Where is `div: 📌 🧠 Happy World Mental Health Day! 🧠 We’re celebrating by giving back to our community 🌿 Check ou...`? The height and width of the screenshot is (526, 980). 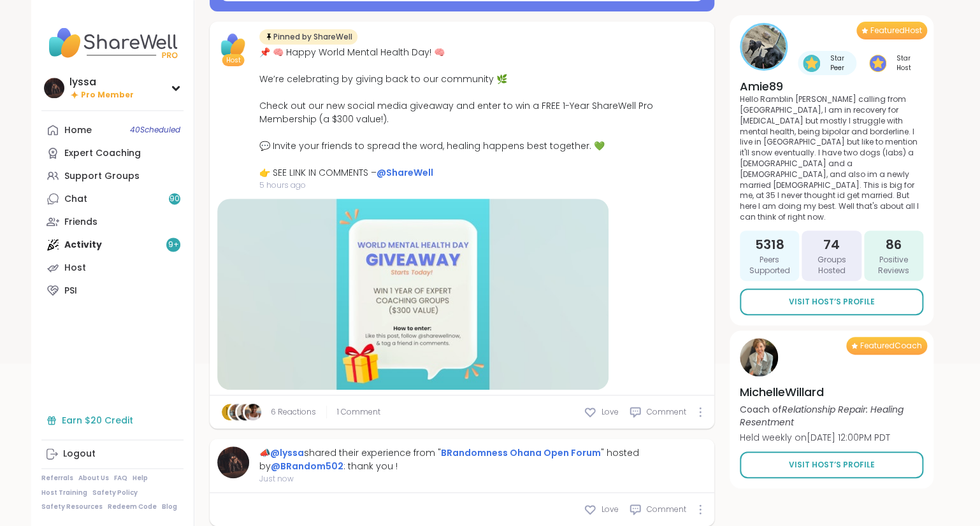 div: 📌 🧠 Happy World Mental Health Day! 🧠 We’re celebrating by giving back to our community 🌿 Check ou... is located at coordinates (483, 113).